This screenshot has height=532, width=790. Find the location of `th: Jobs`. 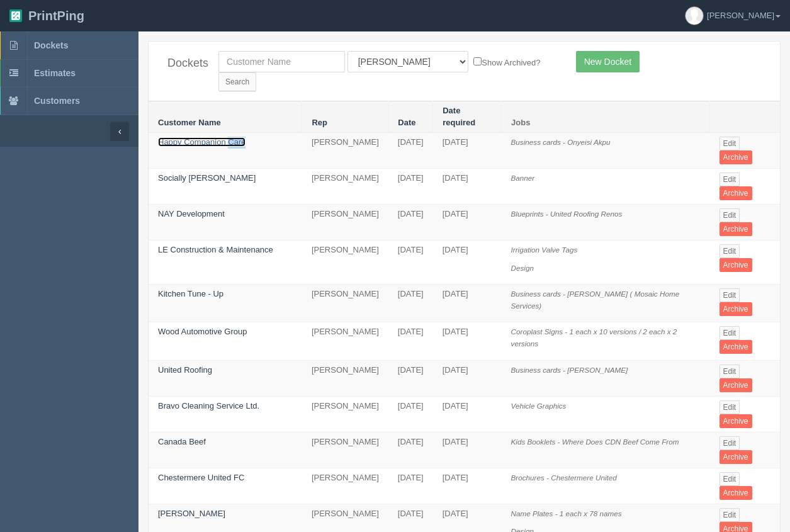

th: Jobs is located at coordinates (605, 117).